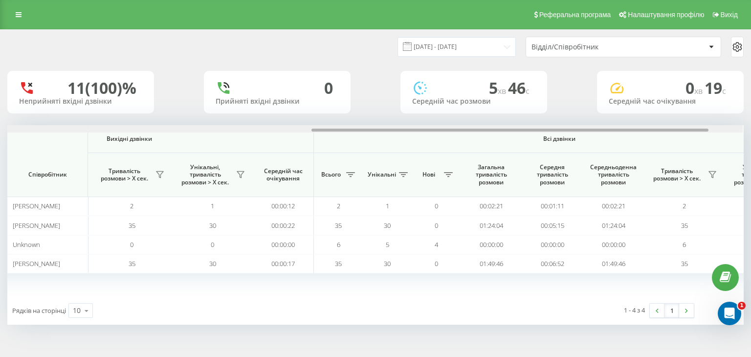 The height and width of the screenshot is (357, 751). I want to click on span: Середня тривалість розмови, so click(552, 175).